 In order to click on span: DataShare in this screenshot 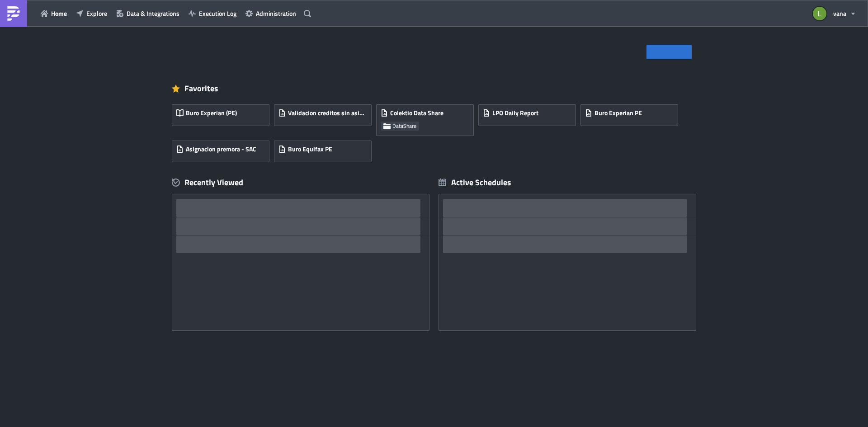, I will do `click(404, 126)`.